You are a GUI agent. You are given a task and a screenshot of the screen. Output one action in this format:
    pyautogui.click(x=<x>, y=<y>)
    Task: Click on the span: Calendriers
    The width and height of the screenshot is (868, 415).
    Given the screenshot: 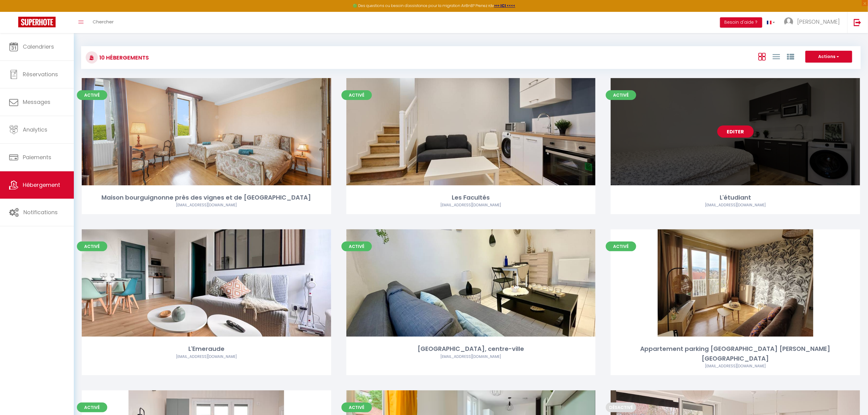 What is the action you would take?
    pyautogui.click(x=39, y=47)
    